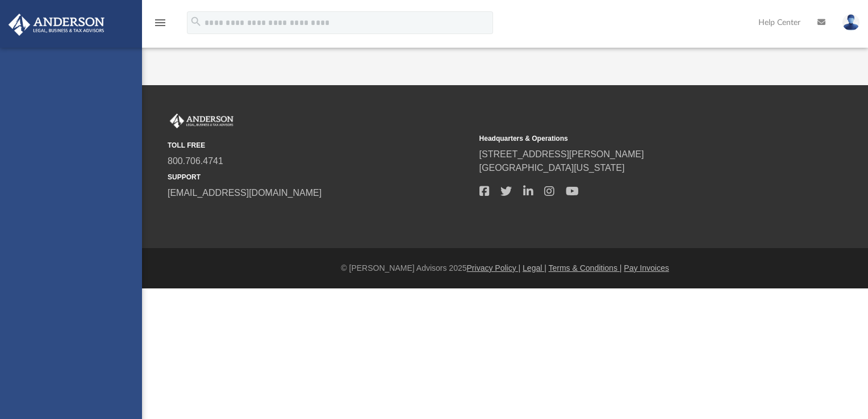 This screenshot has height=419, width=868. I want to click on a: 800.706.4741, so click(195, 161).